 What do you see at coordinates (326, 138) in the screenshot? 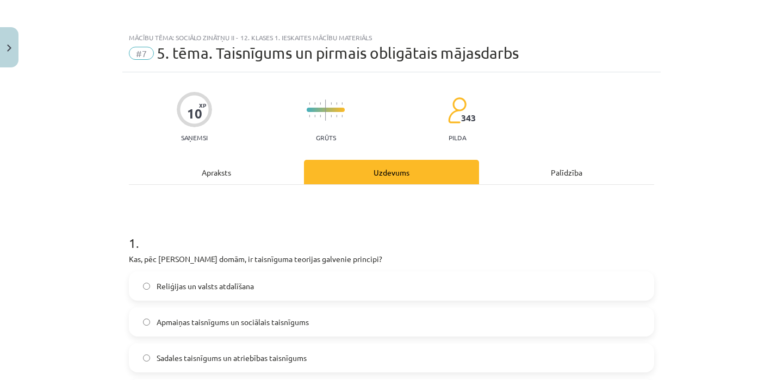
I see `p: Grūts` at bounding box center [326, 138].